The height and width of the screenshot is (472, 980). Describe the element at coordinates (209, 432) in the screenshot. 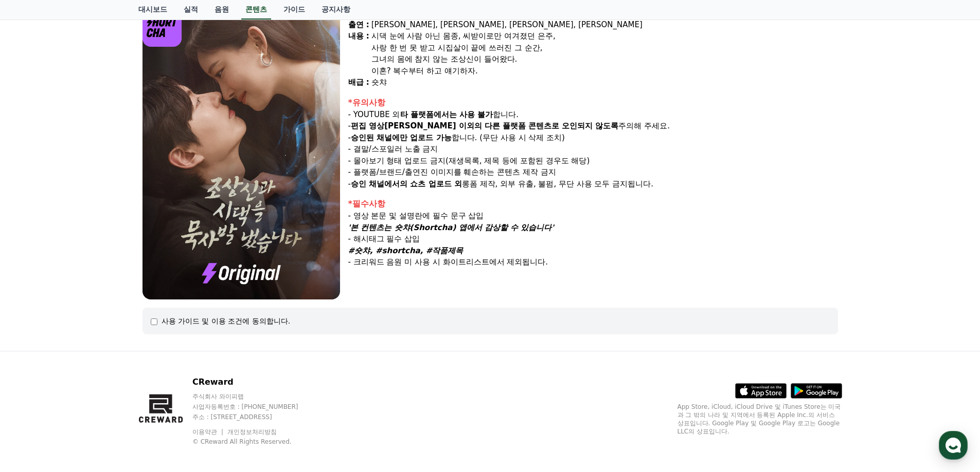

I see `a: 이용약관` at that location.